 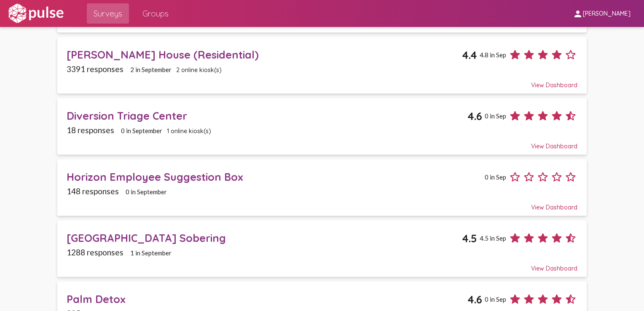 I want to click on img: white-logo.svg, so click(x=36, y=13).